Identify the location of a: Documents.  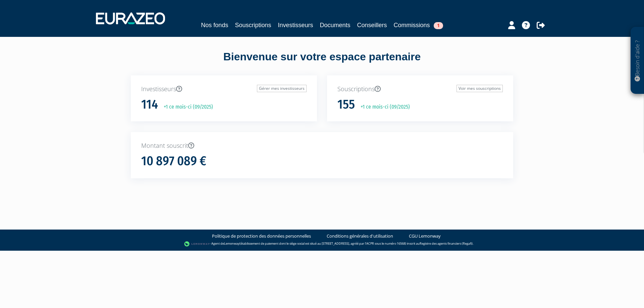
(335, 25).